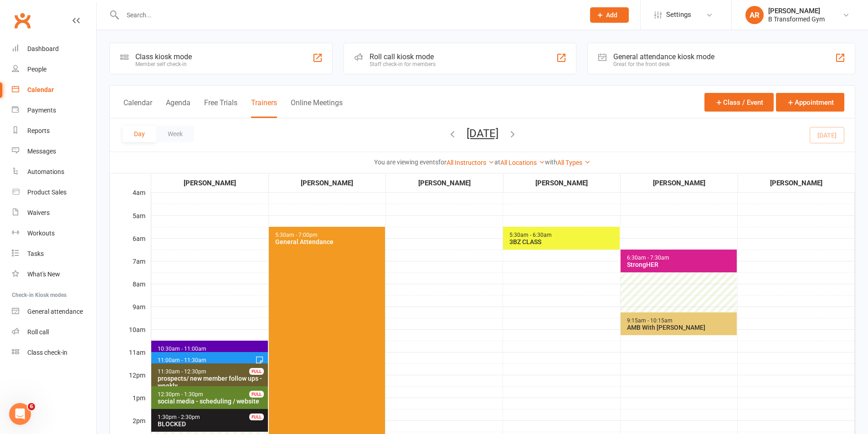  Describe the element at coordinates (131, 359) in the screenshot. I see `div: 11am` at that location.